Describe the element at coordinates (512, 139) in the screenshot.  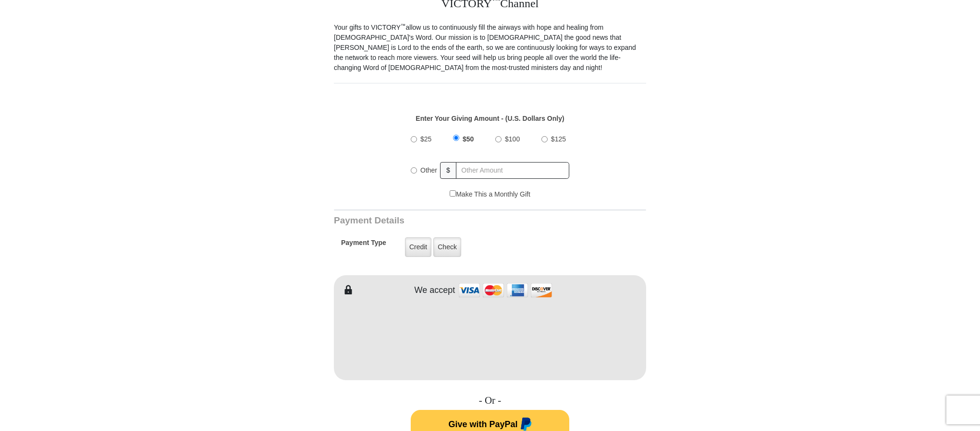
I see `span: $100` at that location.